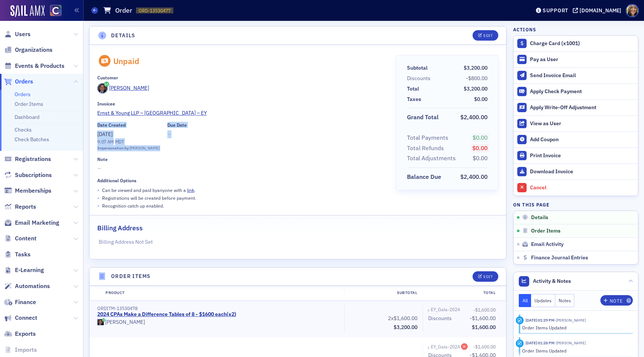  What do you see at coordinates (106, 104) in the screenshot?
I see `div: Invoicee` at bounding box center [106, 104].